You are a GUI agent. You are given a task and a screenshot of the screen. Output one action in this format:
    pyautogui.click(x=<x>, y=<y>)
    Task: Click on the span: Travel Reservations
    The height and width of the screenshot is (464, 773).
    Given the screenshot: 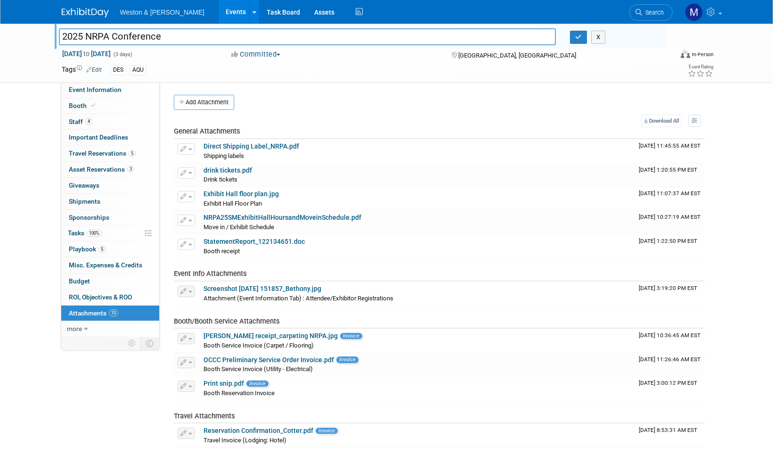 What is the action you would take?
    pyautogui.click(x=102, y=153)
    